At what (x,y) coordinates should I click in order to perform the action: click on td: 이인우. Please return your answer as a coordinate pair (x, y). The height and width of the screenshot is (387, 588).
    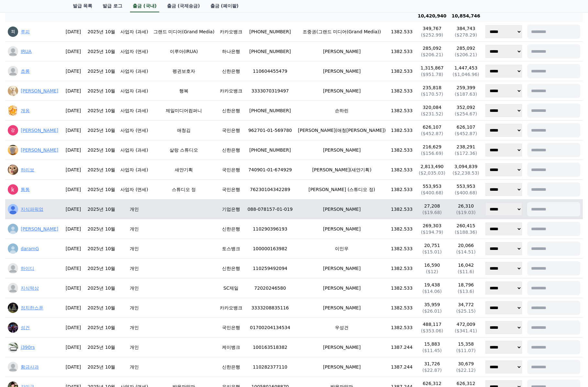
    Looking at the image, I should click on (342, 249).